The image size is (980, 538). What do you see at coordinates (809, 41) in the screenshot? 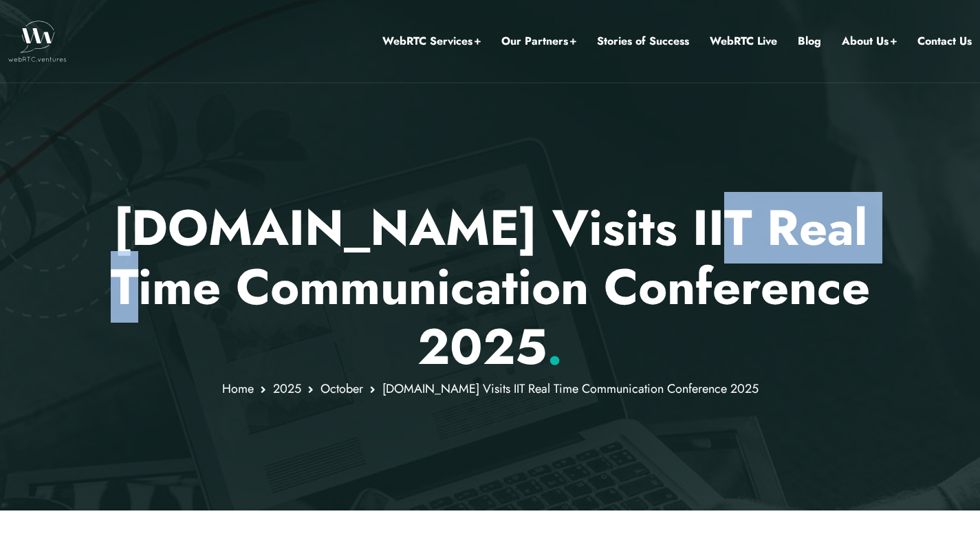
I see `a: Blog` at bounding box center [809, 41].